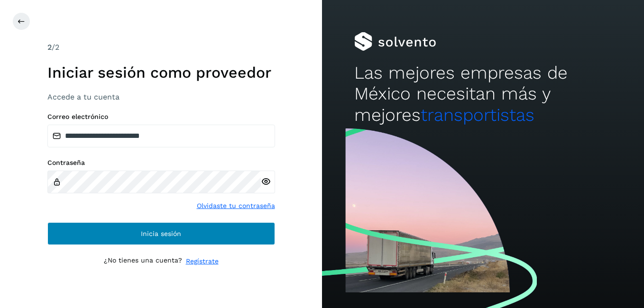 The width and height of the screenshot is (644, 308). What do you see at coordinates (161, 163) in the screenshot?
I see `label: Contraseña` at bounding box center [161, 163].